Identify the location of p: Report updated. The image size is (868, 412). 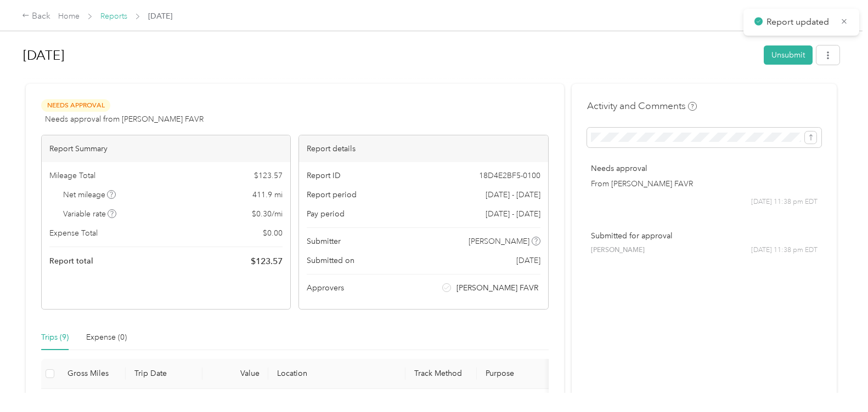
(799, 22).